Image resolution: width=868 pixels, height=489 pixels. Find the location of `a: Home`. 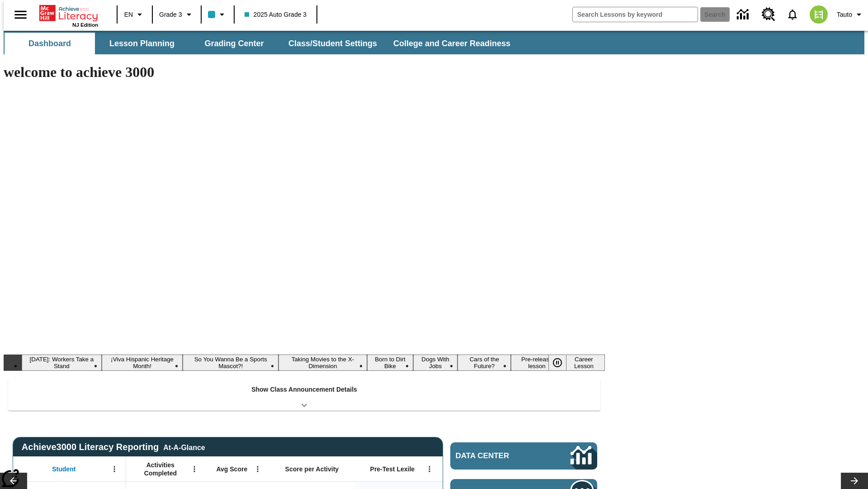

a: Home is located at coordinates (69, 13).